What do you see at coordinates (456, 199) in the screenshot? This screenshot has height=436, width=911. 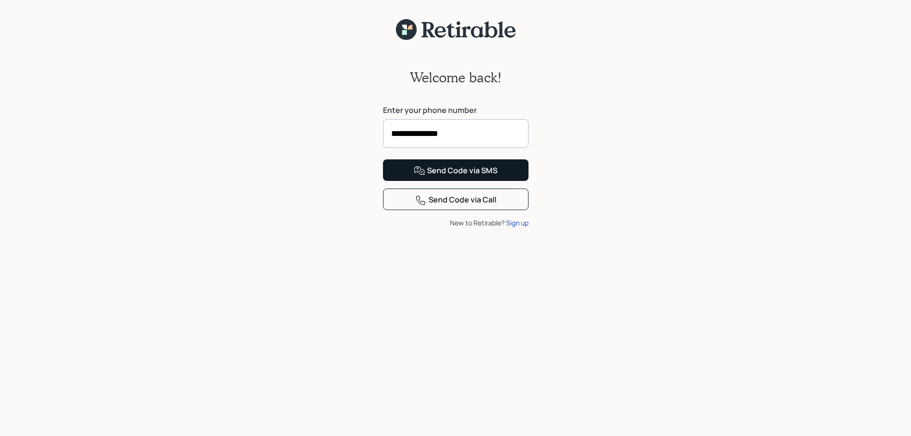 I see `button: Send Code via Call` at bounding box center [456, 199].